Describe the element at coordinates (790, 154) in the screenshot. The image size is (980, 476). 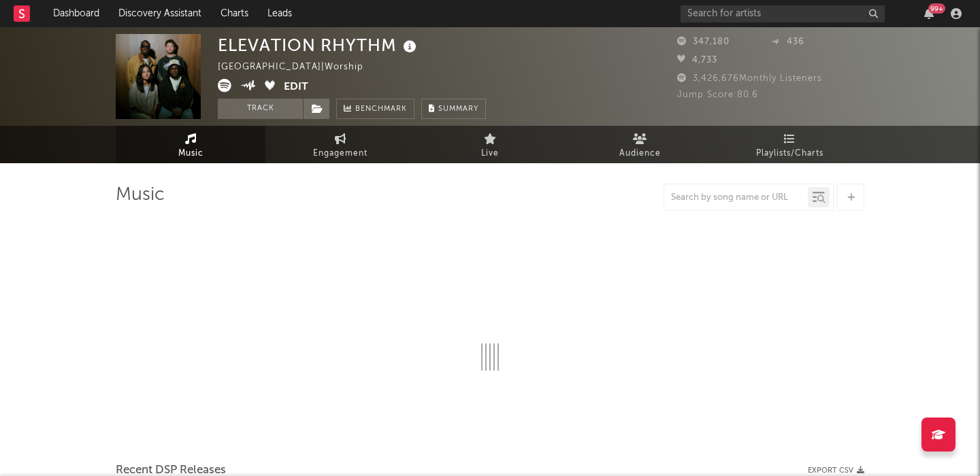
I see `span: Playlists/Charts` at that location.